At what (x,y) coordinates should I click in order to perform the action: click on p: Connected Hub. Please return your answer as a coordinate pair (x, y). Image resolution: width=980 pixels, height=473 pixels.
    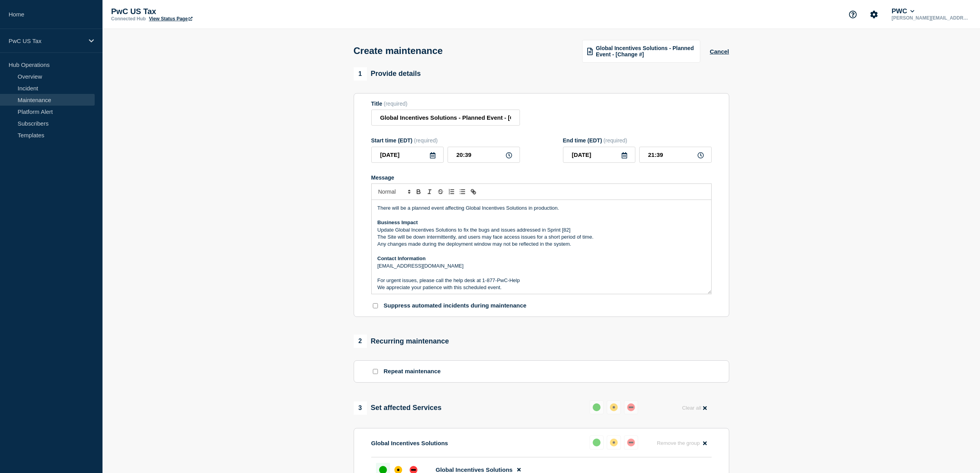
    Looking at the image, I should click on (128, 19).